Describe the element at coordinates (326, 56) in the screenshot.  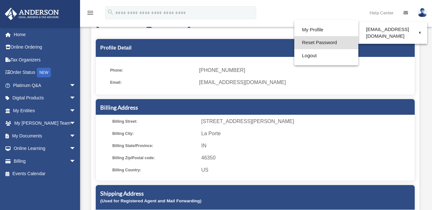
I see `a: Logout` at that location.